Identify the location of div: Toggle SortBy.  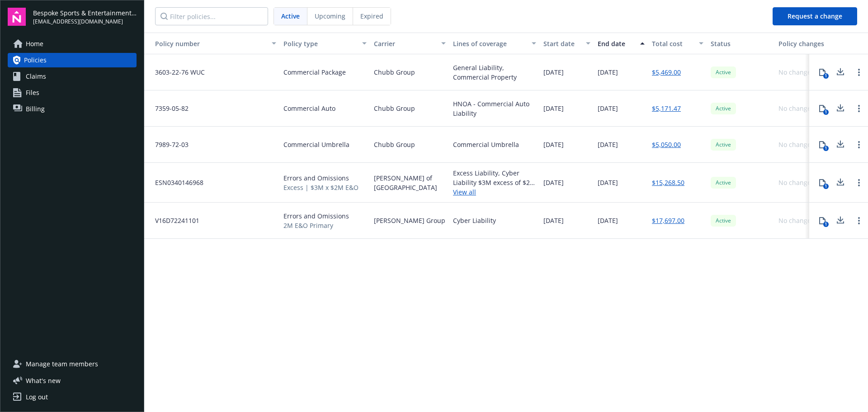
(207, 44).